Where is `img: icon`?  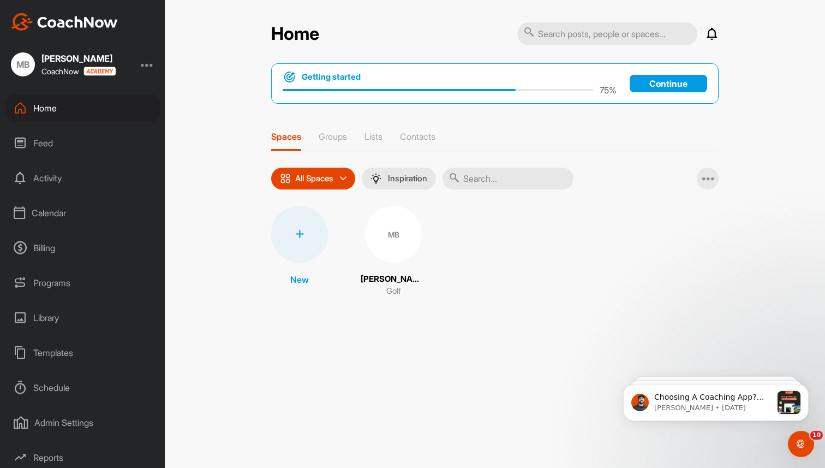 img: icon is located at coordinates (285, 178).